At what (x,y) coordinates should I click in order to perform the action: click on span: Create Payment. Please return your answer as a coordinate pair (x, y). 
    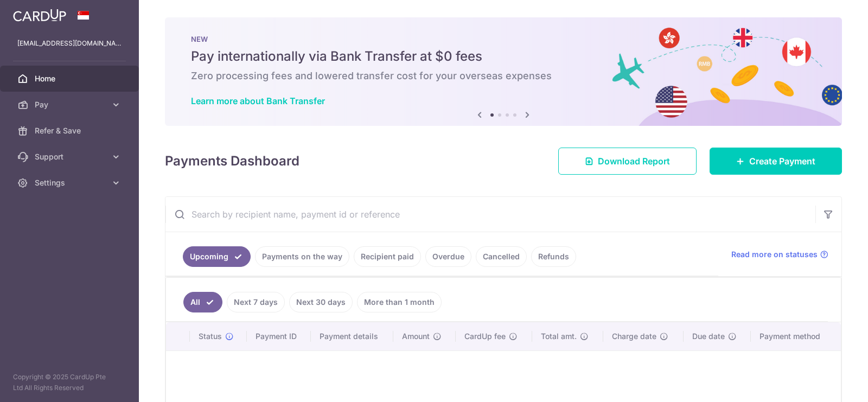
    Looking at the image, I should click on (782, 161).